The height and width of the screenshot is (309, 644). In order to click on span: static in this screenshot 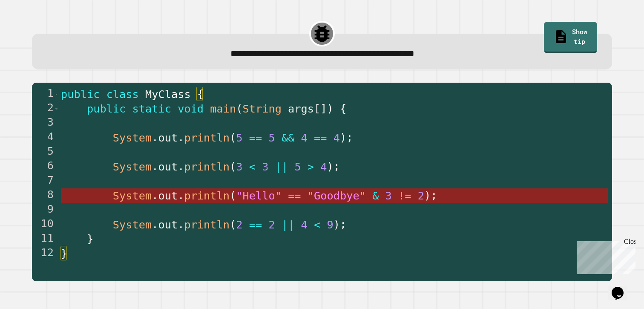, I will do `click(151, 109)`.